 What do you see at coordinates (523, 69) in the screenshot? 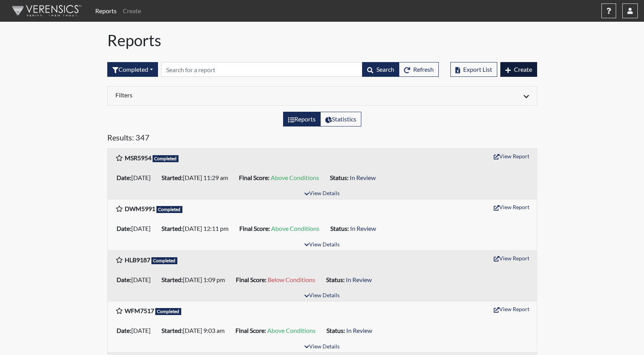
I see `span: Create` at bounding box center [523, 69].